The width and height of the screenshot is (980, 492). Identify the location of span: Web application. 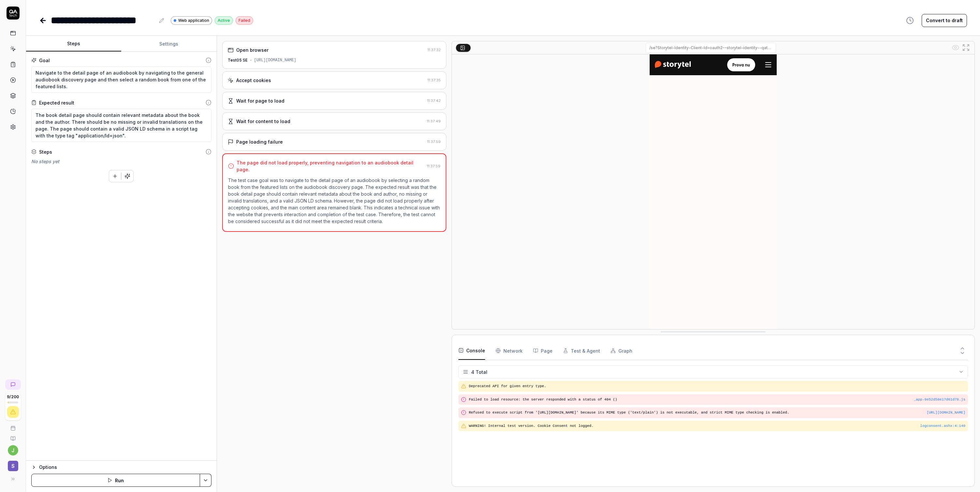
(194, 21).